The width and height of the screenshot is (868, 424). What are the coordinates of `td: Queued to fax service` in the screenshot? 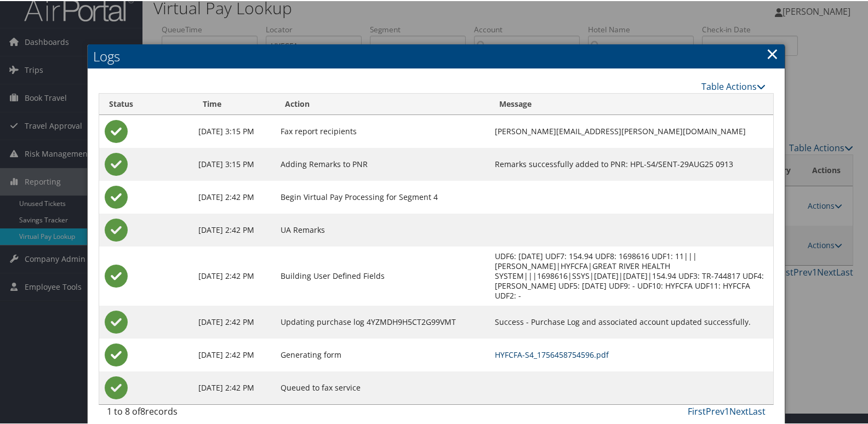 It's located at (382, 387).